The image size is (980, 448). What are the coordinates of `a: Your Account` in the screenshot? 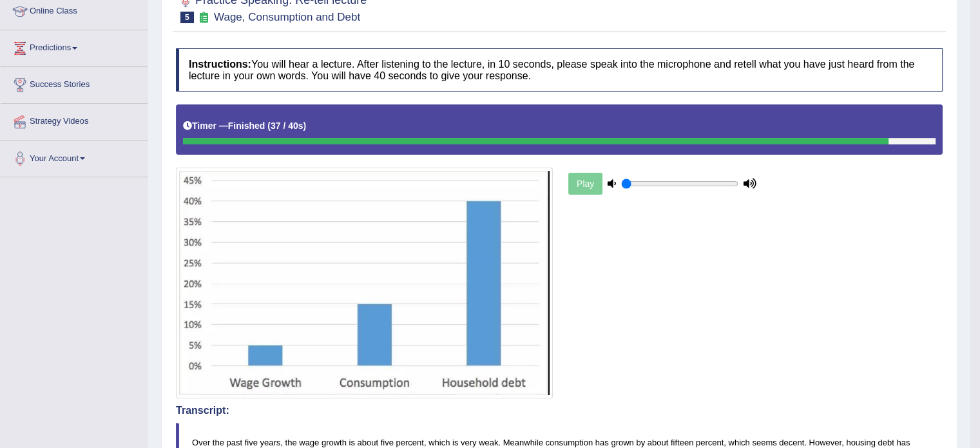 It's located at (74, 156).